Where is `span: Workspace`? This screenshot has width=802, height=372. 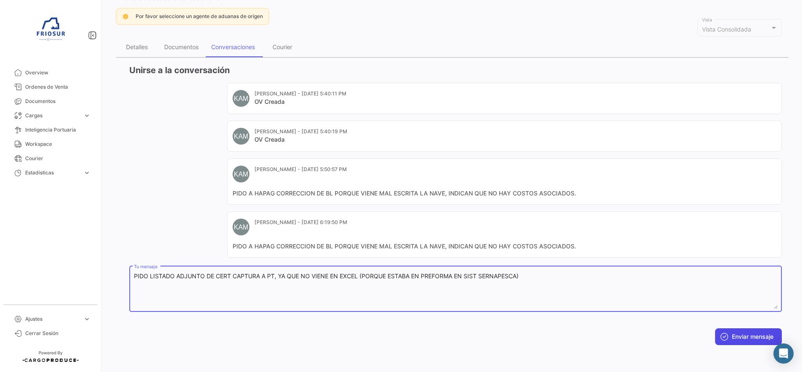
span: Workspace is located at coordinates (58, 144).